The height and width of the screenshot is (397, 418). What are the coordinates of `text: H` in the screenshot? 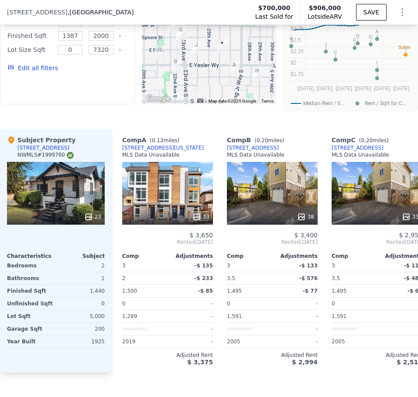 It's located at (377, 71).